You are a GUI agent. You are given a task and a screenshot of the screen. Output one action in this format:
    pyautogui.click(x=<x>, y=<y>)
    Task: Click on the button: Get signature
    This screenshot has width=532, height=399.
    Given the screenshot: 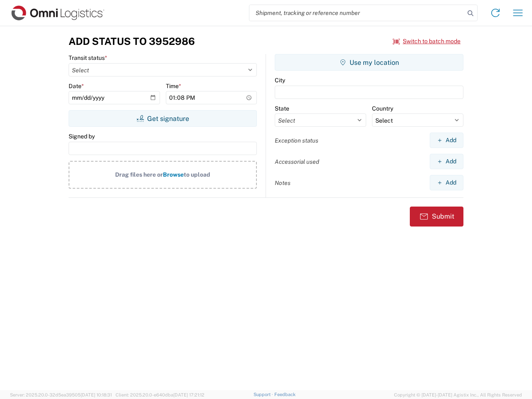 What is the action you would take?
    pyautogui.click(x=163, y=118)
    